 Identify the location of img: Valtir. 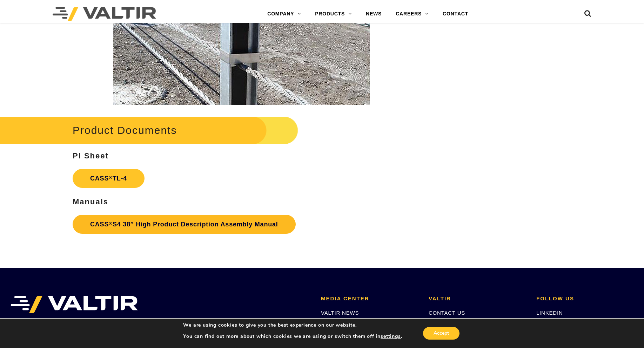
(104, 14).